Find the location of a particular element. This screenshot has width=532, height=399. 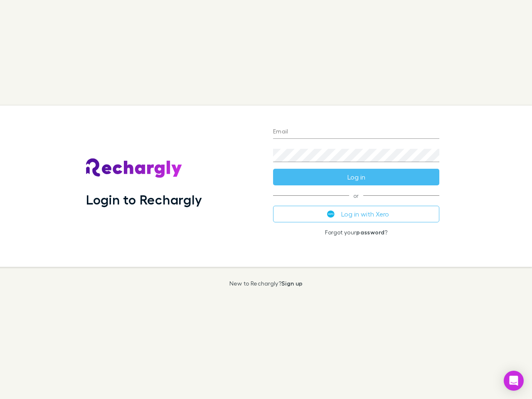

p: Forgot your ? is located at coordinates (356, 233).